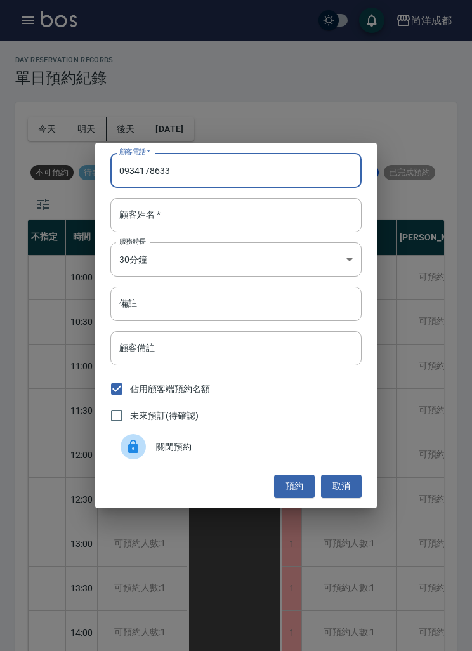  What do you see at coordinates (236, 447) in the screenshot?
I see `div: 關閉預約` at bounding box center [236, 447].